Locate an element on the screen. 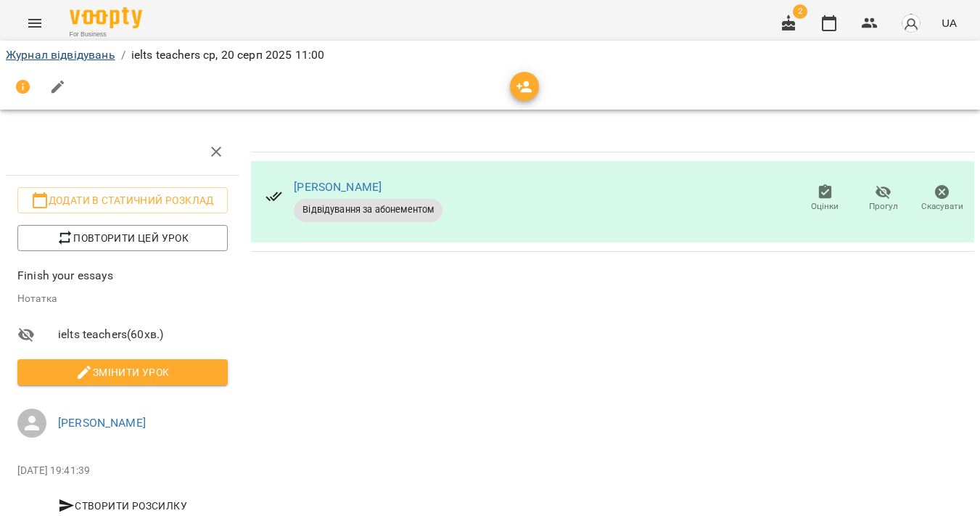  button: Додати в статичний розклад is located at coordinates (122, 201).